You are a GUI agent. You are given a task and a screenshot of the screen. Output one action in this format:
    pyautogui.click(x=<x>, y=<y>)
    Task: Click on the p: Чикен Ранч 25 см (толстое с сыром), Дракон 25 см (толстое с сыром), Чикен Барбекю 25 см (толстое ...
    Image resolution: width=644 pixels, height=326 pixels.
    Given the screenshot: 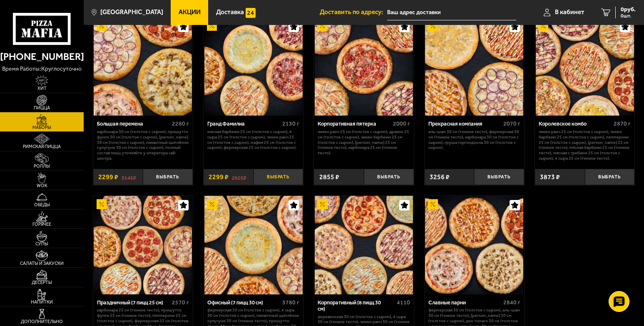 What is the action you would take?
    pyautogui.click(x=363, y=143)
    